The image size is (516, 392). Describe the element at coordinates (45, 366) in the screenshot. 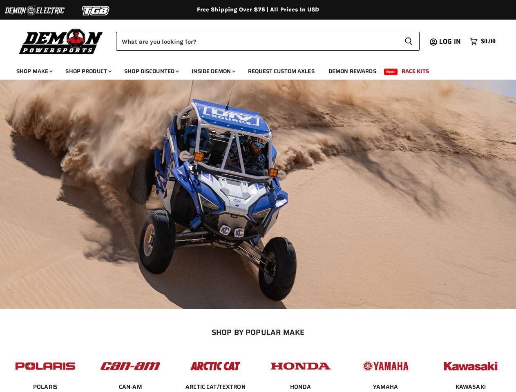

I see `img: POPULAR_MAKE_logo_2_dba48cf1-af45-46d4-8f73-953a0f002620.jpg` at that location.